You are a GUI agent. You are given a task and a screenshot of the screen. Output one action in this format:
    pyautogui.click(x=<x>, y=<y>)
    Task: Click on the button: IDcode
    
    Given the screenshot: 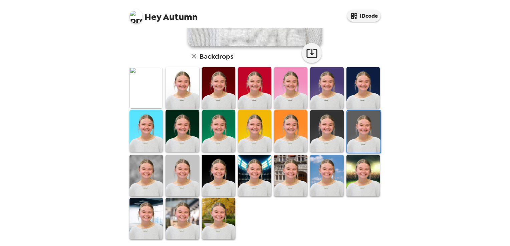 What is the action you would take?
    pyautogui.click(x=364, y=16)
    